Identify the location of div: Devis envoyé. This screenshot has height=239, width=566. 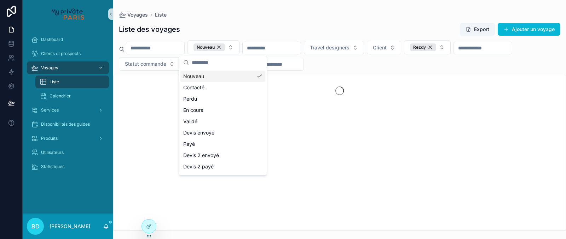
(223, 133).